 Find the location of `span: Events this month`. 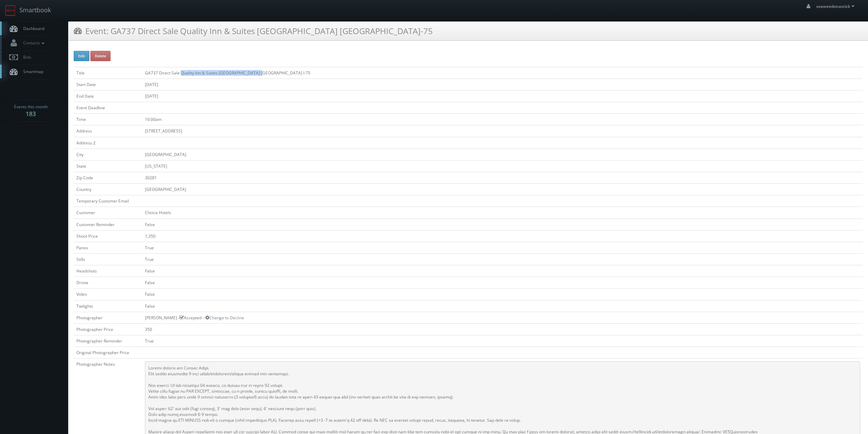

span: Events this month is located at coordinates (30, 107).